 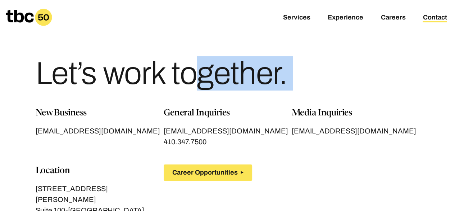 What do you see at coordinates (393, 18) in the screenshot?
I see `a: Careers` at bounding box center [393, 18].